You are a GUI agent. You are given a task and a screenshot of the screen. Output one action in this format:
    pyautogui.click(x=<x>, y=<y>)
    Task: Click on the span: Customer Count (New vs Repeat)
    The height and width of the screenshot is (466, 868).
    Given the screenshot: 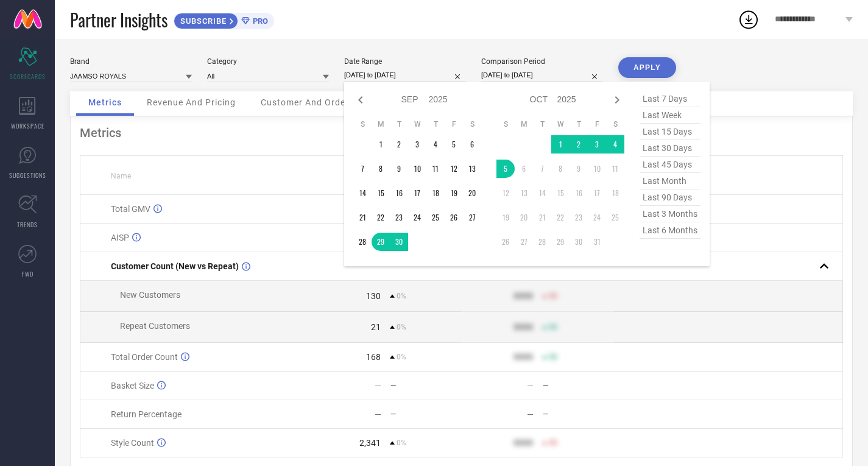 What is the action you would take?
    pyautogui.click(x=175, y=266)
    